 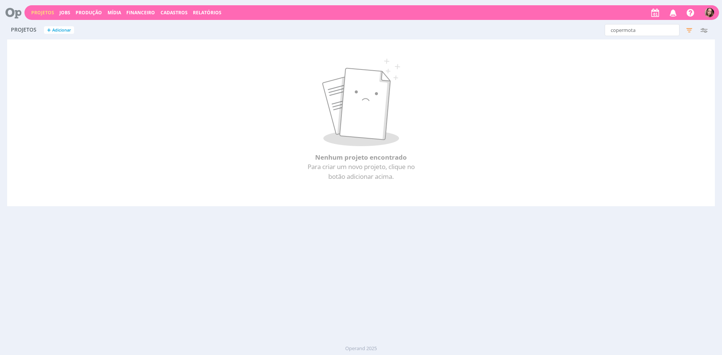 What do you see at coordinates (642, 30) in the screenshot?
I see `input: Busca` at bounding box center [642, 30].